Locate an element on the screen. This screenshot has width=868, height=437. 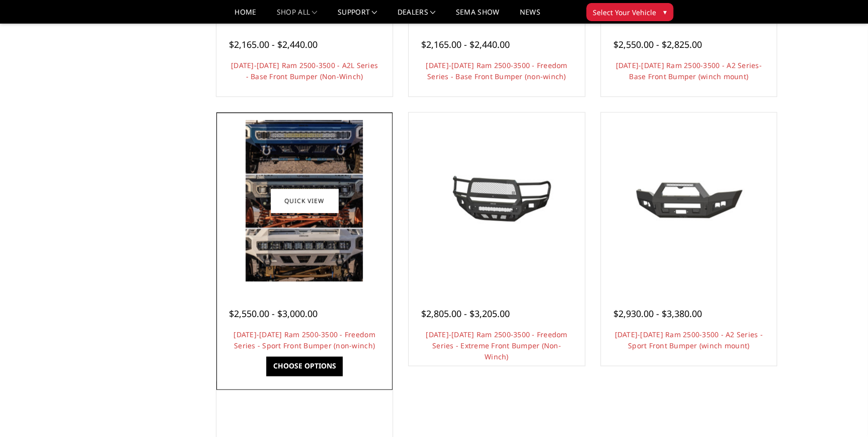
span: Select Your Vehicle is located at coordinates (624, 12).